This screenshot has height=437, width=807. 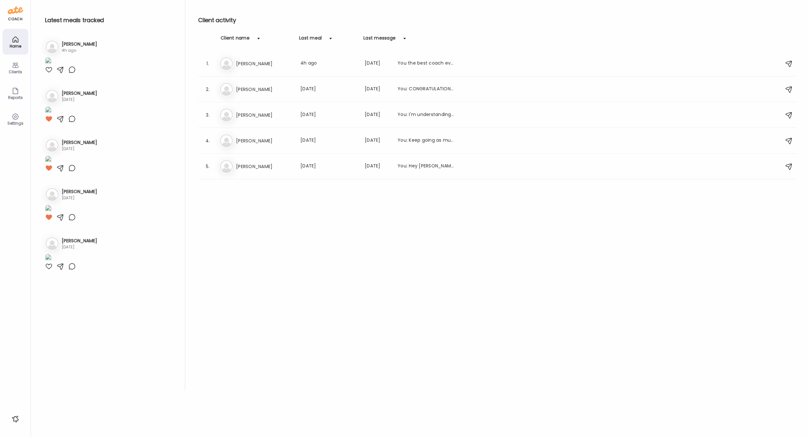 What do you see at coordinates (208, 141) in the screenshot?
I see `div: 4.` at bounding box center [208, 141].